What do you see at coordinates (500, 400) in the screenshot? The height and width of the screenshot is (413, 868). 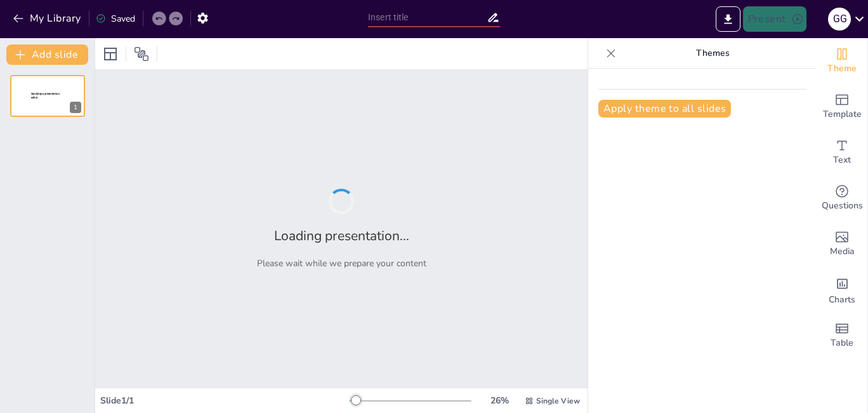 I see `div: 26 %` at bounding box center [500, 400].